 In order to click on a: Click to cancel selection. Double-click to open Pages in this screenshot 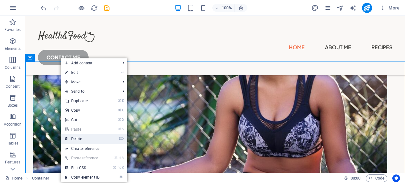, I will do `click(14, 179)`.